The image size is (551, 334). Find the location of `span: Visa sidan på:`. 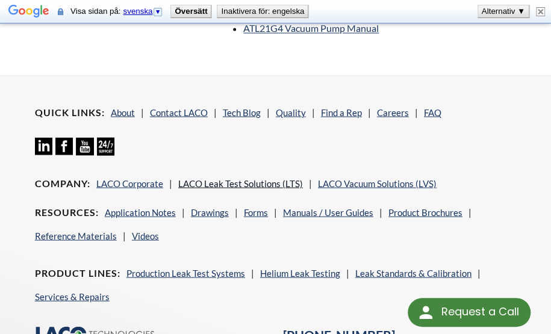

span: Visa sidan på: is located at coordinates (118, 11).